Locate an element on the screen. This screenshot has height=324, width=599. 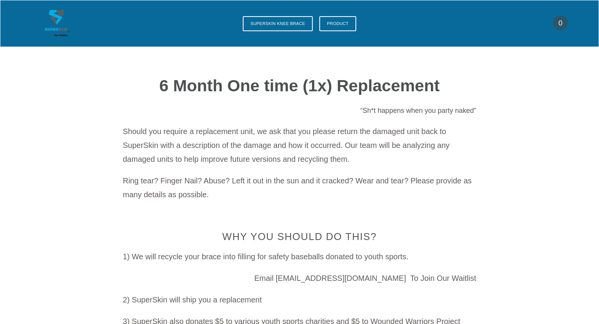
h1: 6 Month One time (1x) Replacement is located at coordinates (299, 85).